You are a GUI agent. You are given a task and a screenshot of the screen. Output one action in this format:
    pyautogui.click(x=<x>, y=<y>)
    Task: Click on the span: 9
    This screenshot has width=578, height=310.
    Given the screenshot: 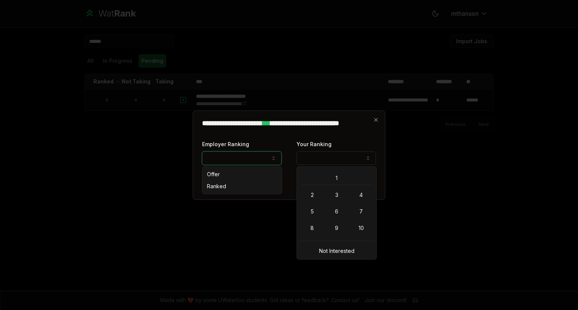 What is the action you would take?
    pyautogui.click(x=336, y=228)
    